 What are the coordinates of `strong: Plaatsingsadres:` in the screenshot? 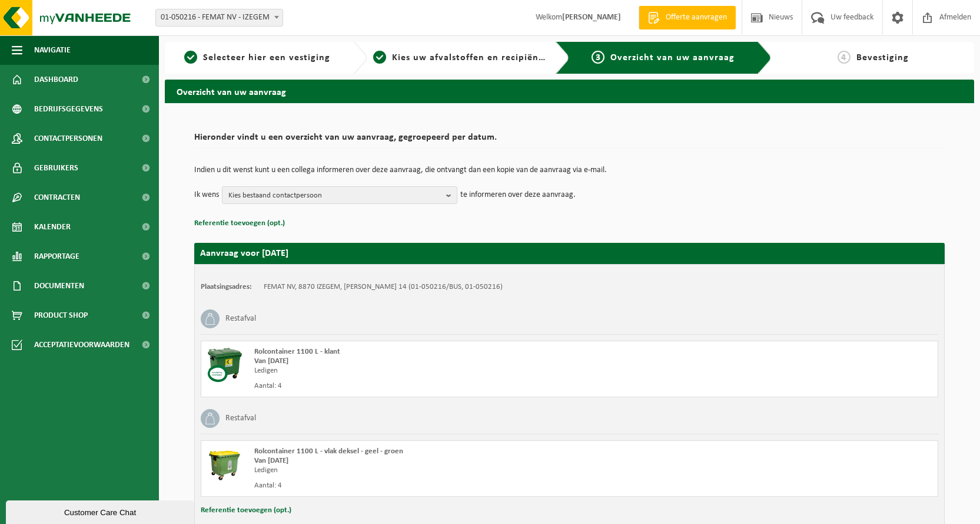 It's located at (226, 287).